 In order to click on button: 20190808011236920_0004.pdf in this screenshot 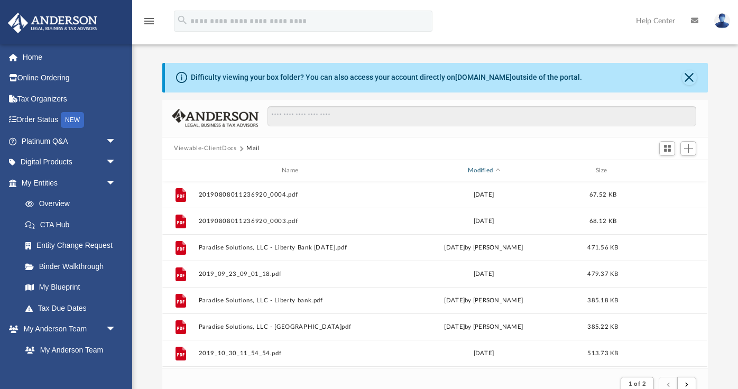, I will do `click(292, 195)`.